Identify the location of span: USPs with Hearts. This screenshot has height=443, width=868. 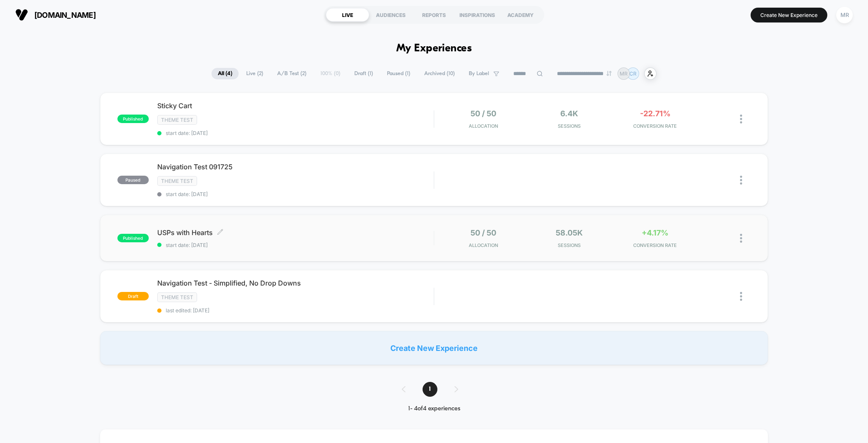
(296, 232).